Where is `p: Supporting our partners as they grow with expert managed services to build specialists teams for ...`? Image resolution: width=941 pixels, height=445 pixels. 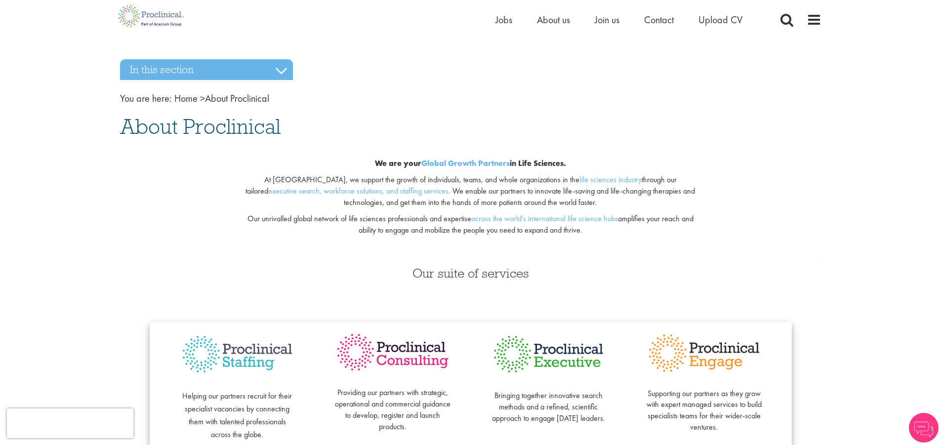 p: Supporting our partners as they grow with expert managed services to build specialists teams for ... is located at coordinates (704, 405).